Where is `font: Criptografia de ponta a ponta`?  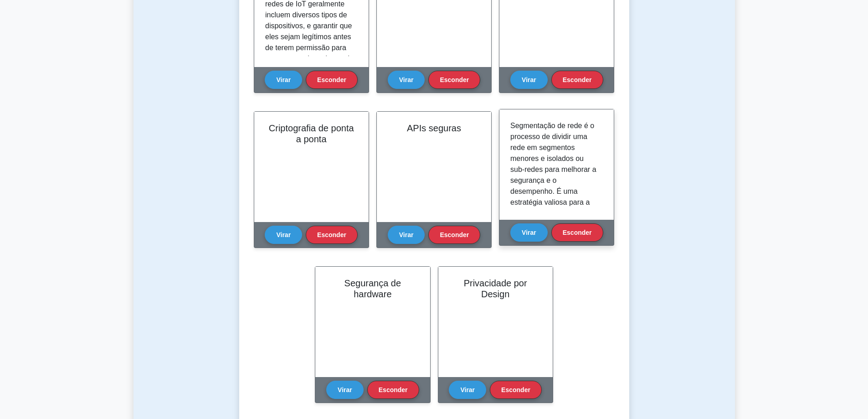 font: Criptografia de ponta a ponta is located at coordinates (311, 134).